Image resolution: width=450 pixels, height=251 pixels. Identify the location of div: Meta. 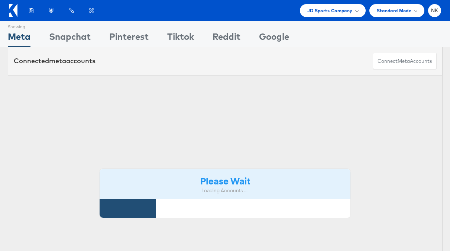
(19, 38).